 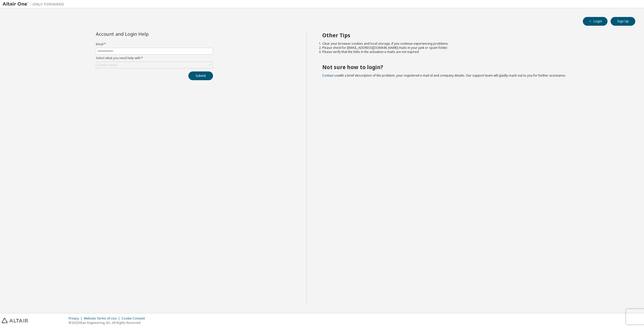 I want to click on div: Website Terms of Use, so click(x=103, y=319).